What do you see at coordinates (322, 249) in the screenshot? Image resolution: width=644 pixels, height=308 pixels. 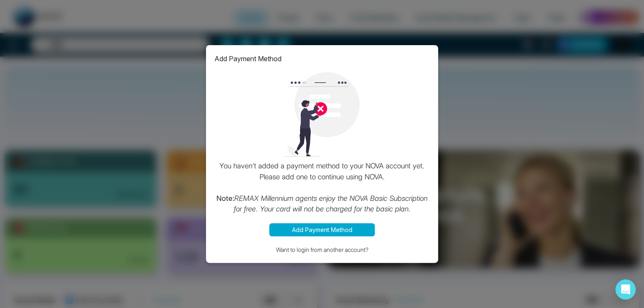 I see `button: Want to login from another account?` at bounding box center [322, 249].